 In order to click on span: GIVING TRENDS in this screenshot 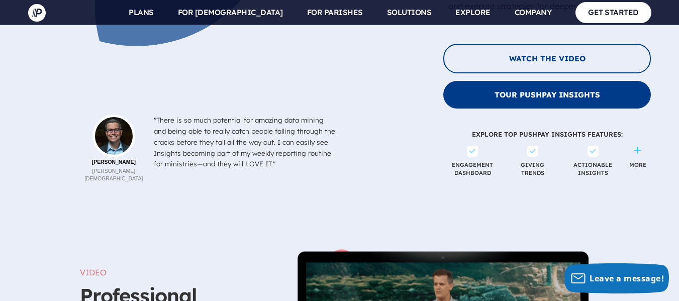, I will do `click(533, 168)`.